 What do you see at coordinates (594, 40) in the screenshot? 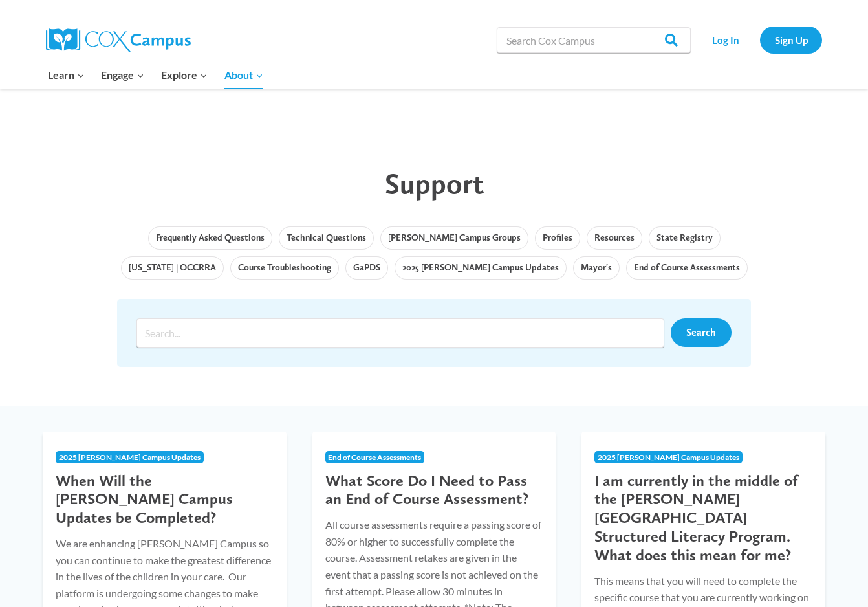
I see `input: Search Cox Campus` at bounding box center [594, 40].